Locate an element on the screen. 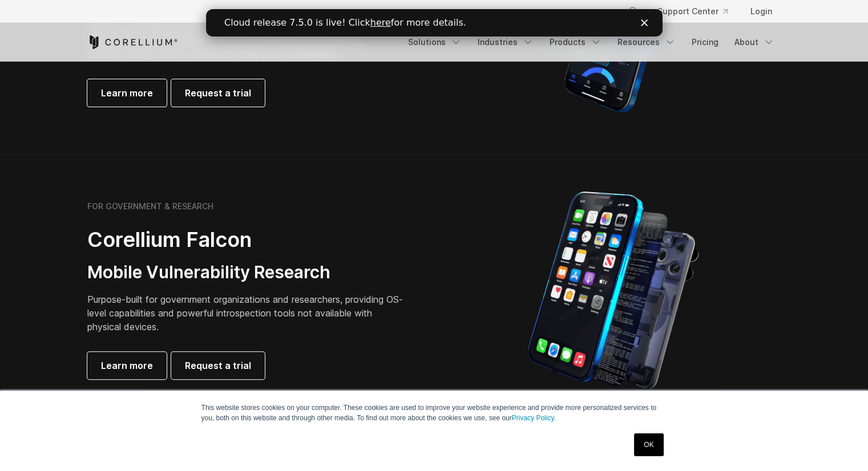 The height and width of the screenshot is (471, 868). h2: Corellium Falcon is located at coordinates (247, 240).